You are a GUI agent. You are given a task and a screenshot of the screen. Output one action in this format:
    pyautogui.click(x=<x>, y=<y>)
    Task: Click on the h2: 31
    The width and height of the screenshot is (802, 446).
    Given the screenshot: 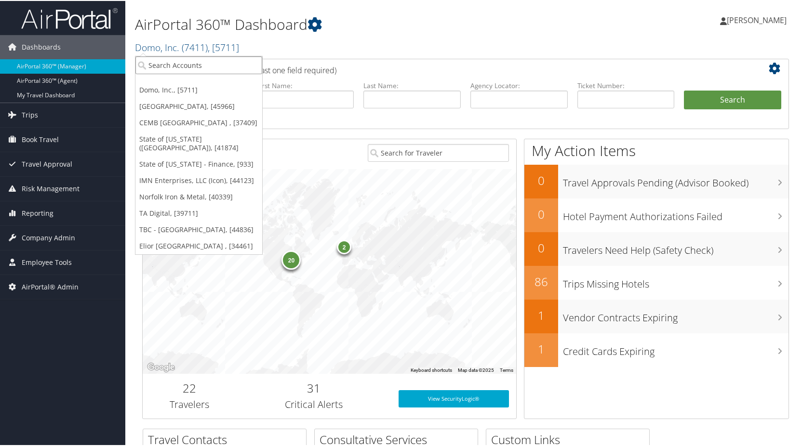 What is the action you would take?
    pyautogui.click(x=314, y=388)
    